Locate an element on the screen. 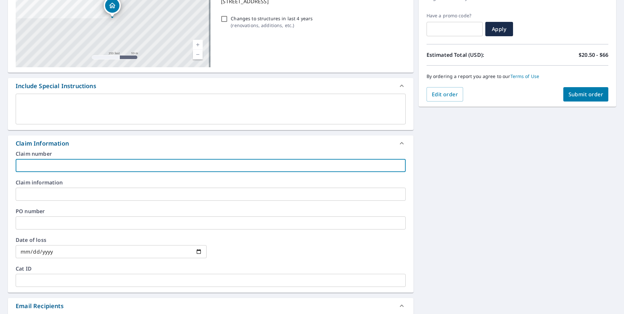 This screenshot has width=624, height=314. label: Date of loss is located at coordinates (111, 240).